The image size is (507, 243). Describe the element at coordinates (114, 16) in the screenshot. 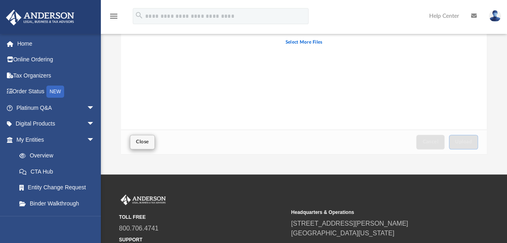

I see `i: menu` at that location.